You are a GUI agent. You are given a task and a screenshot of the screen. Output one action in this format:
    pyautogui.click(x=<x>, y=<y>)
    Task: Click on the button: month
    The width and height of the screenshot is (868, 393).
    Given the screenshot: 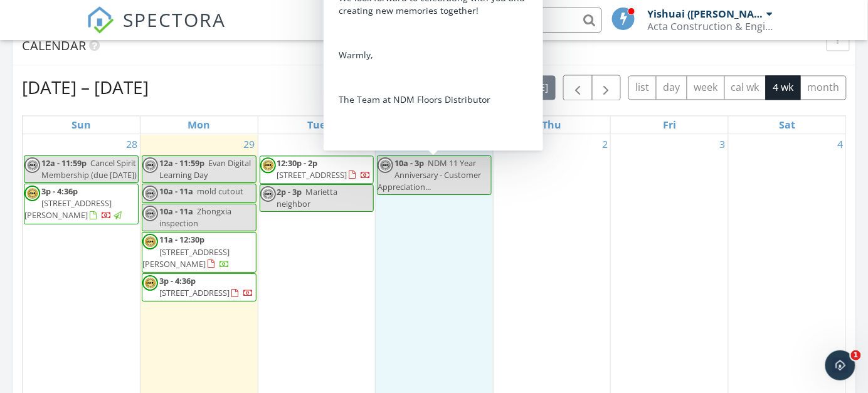 What is the action you would take?
    pyautogui.click(x=824, y=87)
    